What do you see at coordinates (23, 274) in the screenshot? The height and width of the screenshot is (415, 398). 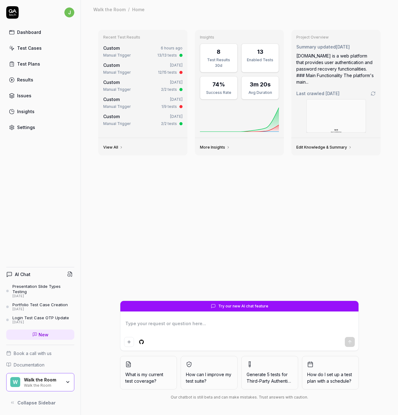 I see `h4: AI Chat` at bounding box center [23, 274].